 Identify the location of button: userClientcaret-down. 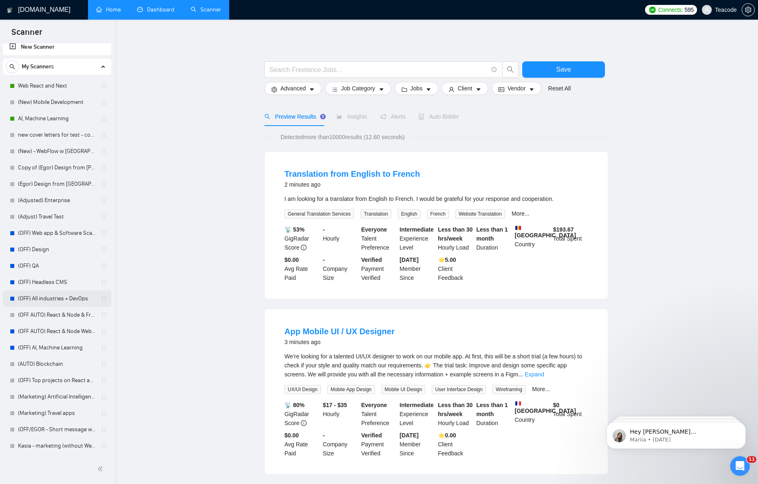
(465, 88).